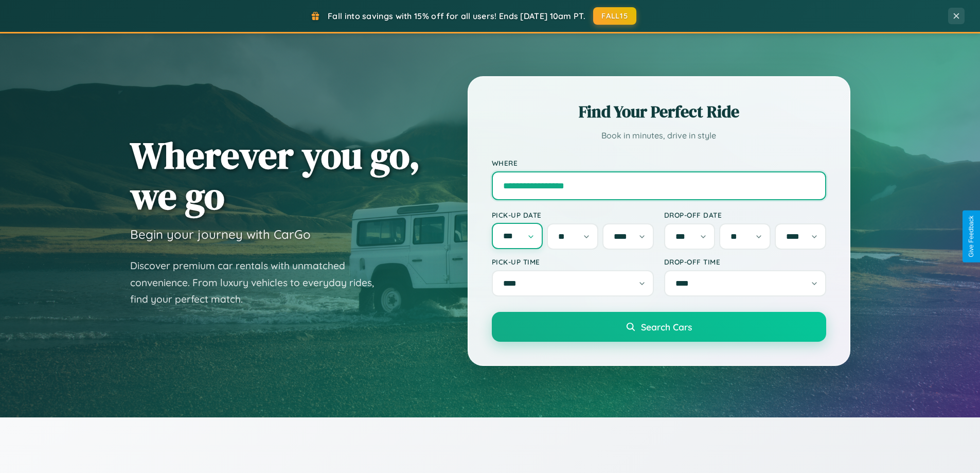 This screenshot has width=980, height=473. What do you see at coordinates (220, 234) in the screenshot?
I see `h3: Begin your journey with CarGo` at bounding box center [220, 234].